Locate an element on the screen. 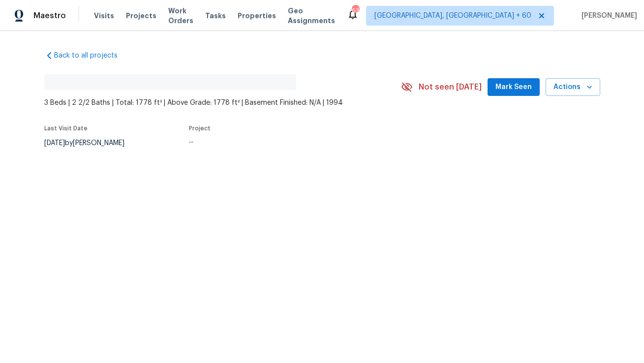  span: Visits is located at coordinates (104, 16).